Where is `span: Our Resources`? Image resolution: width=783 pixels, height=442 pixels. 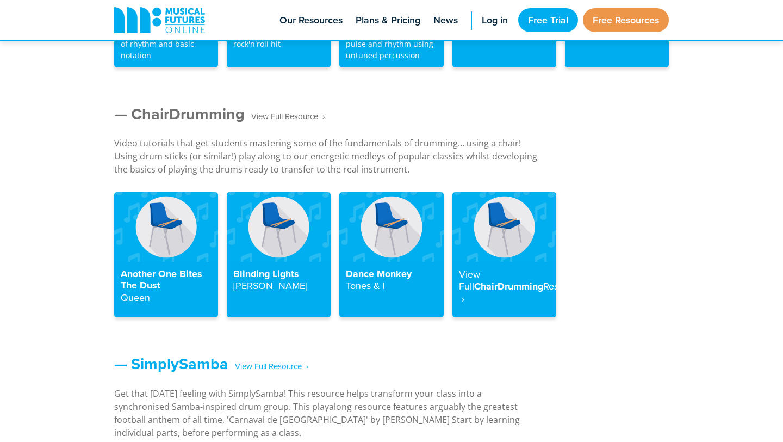 span: Our Resources is located at coordinates (311, 20).